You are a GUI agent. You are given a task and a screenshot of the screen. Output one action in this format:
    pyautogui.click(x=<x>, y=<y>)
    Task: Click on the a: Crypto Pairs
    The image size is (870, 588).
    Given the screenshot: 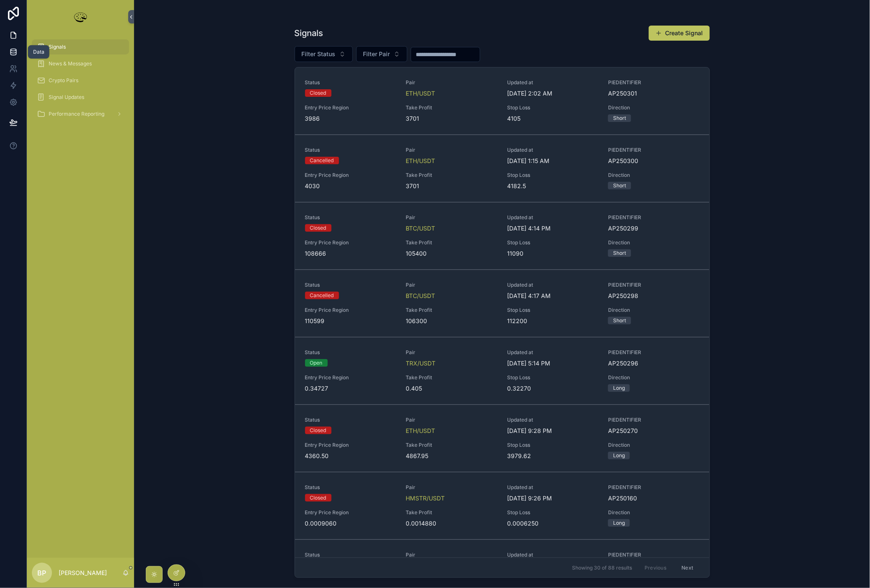 What is the action you would take?
    pyautogui.click(x=81, y=81)
    